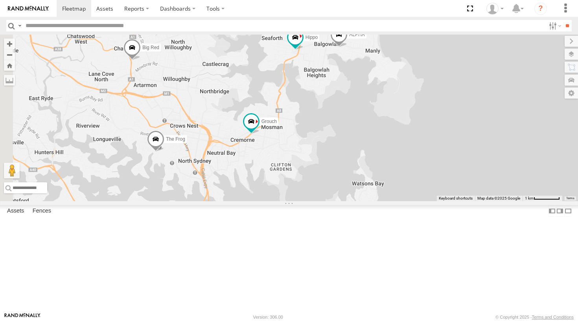 This screenshot has height=321, width=578. Describe the element at coordinates (9, 65) in the screenshot. I see `button: Zoom Home` at that location.